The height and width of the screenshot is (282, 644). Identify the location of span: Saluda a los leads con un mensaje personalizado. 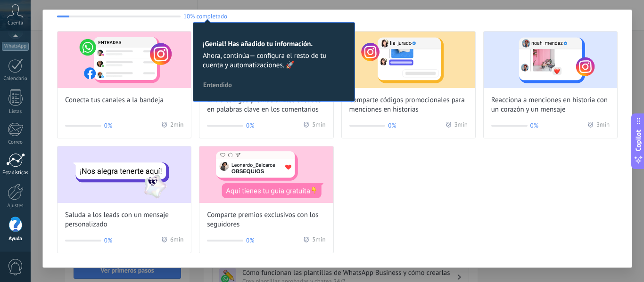
(124, 220).